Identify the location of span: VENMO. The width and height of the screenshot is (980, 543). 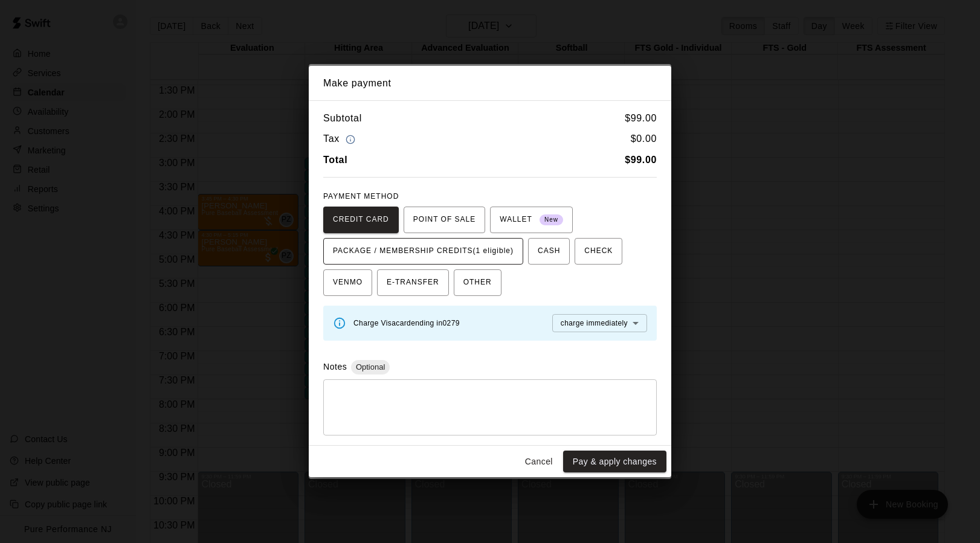
(347, 283).